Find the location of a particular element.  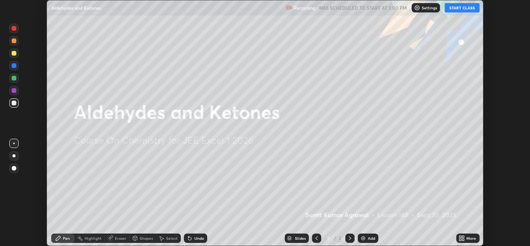

div: Undo is located at coordinates (199, 238).